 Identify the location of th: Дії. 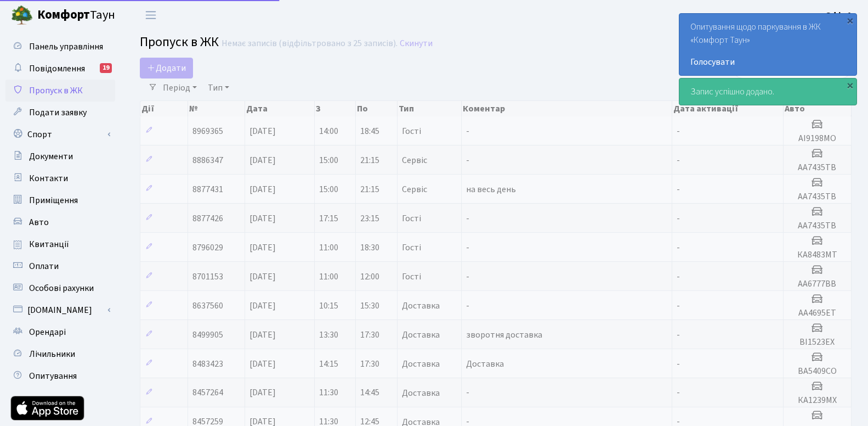
(164, 108).